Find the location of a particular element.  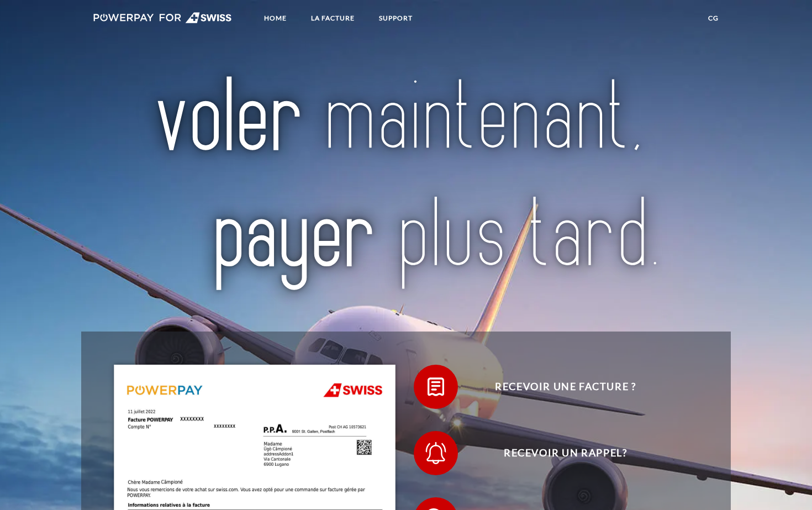

a: Home is located at coordinates (275, 18).